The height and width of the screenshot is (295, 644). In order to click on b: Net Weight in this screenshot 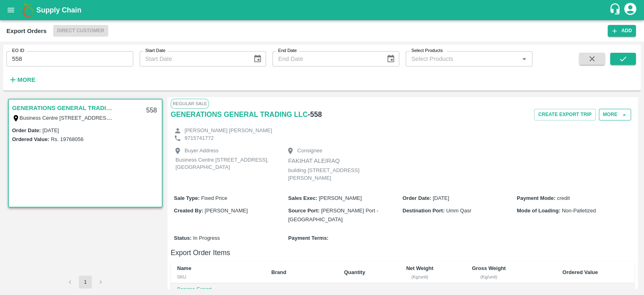, I will do `click(420, 268)`.